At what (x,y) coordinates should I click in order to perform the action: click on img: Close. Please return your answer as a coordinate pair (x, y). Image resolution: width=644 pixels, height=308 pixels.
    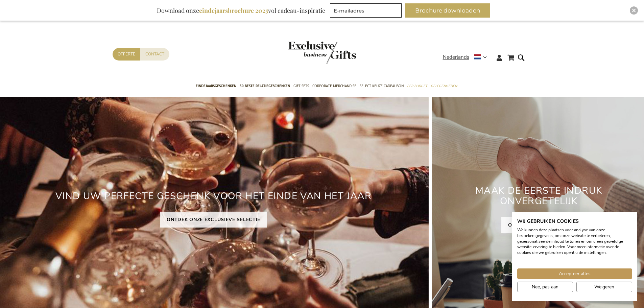
    Looking at the image, I should click on (634, 10).